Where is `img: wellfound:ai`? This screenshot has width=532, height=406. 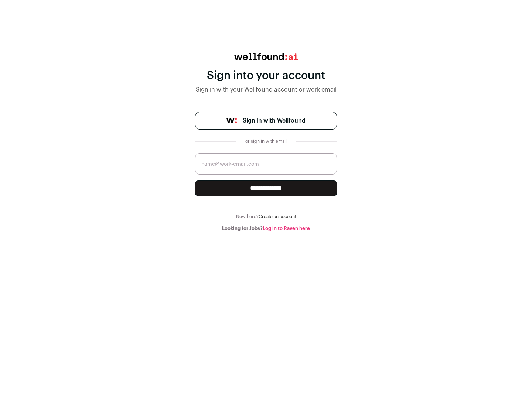 img: wellfound:ai is located at coordinates (266, 56).